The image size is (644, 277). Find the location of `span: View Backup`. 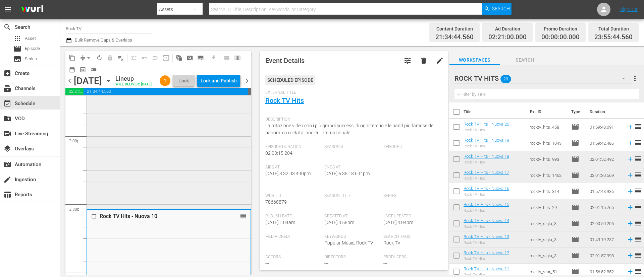

span: View Backup is located at coordinates (83, 70).